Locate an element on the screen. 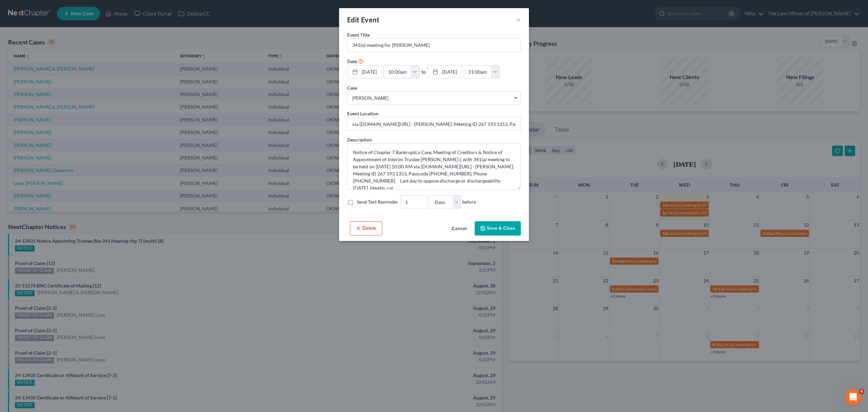 This screenshot has height=412, width=868. label: Description is located at coordinates (359, 140).